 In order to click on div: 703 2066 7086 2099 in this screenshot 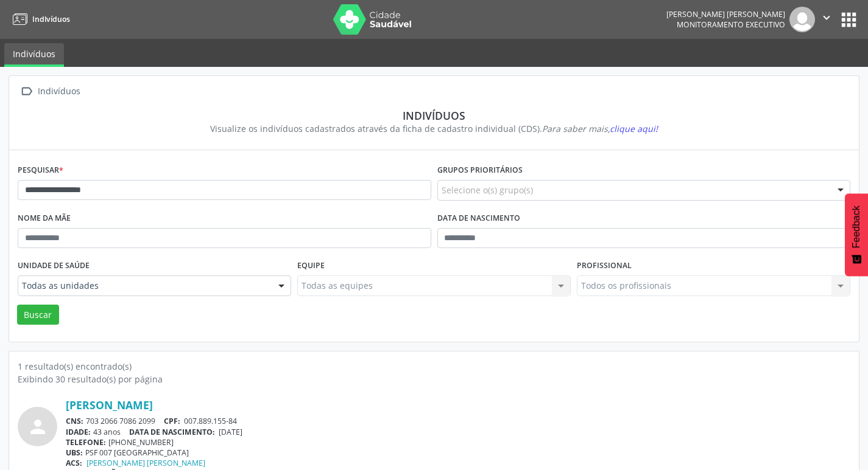, I will do `click(458, 421)`.